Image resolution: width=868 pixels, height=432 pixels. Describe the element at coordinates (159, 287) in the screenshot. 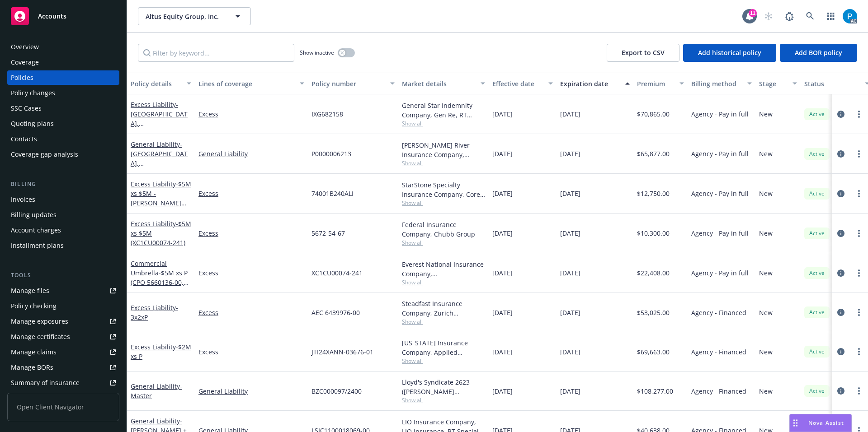

I see `span: - $5M xs P (CPO 5660136-00, AEBP445462, 3AA800263)` at that location.